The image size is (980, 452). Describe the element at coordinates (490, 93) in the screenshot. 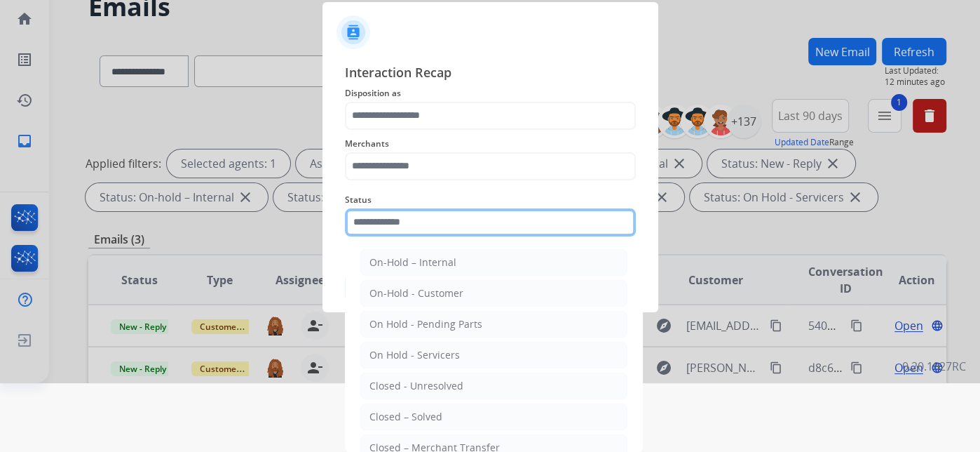

I see `span: Disposition as` at that location.